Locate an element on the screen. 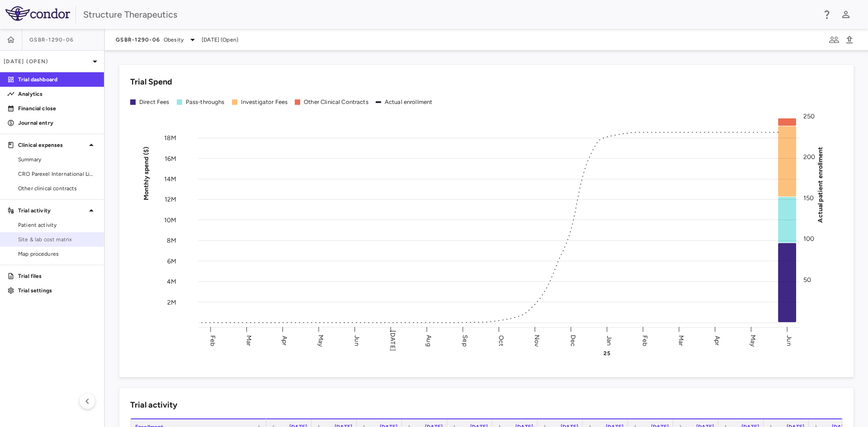 The width and height of the screenshot is (868, 427). span: Map procedures is located at coordinates (58, 254).